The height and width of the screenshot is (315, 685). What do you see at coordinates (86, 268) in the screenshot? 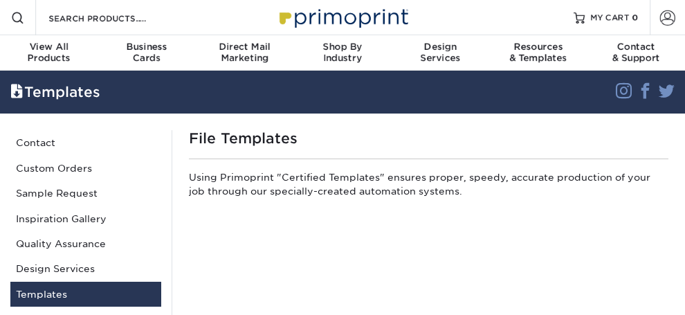
I see `a: Design Services` at bounding box center [86, 268].